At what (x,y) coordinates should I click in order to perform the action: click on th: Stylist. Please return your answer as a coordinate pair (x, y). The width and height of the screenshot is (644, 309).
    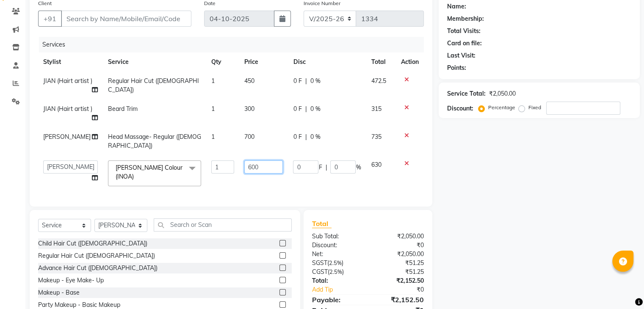
    Looking at the image, I should click on (70, 62).